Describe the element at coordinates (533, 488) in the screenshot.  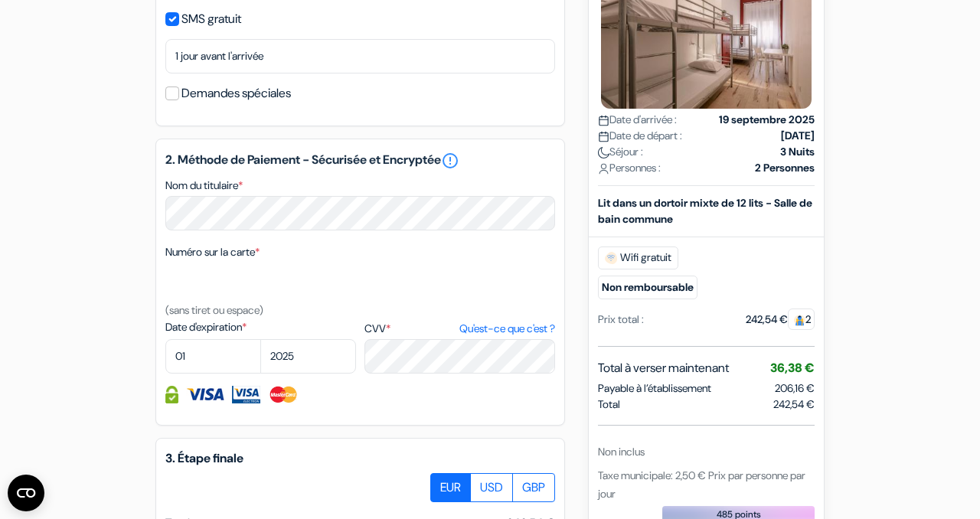
I see `label: GBP` at that location.